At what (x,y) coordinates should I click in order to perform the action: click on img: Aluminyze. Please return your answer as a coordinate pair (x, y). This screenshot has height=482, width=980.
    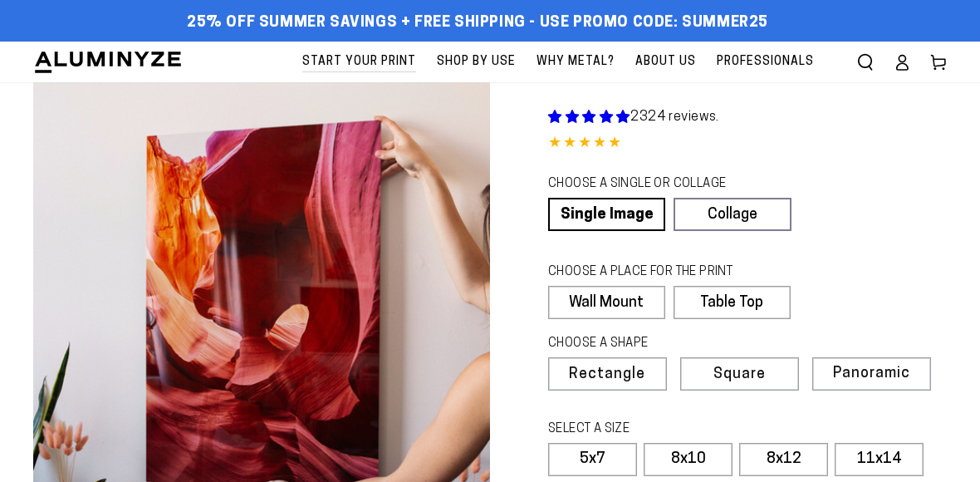
    Looking at the image, I should click on (108, 62).